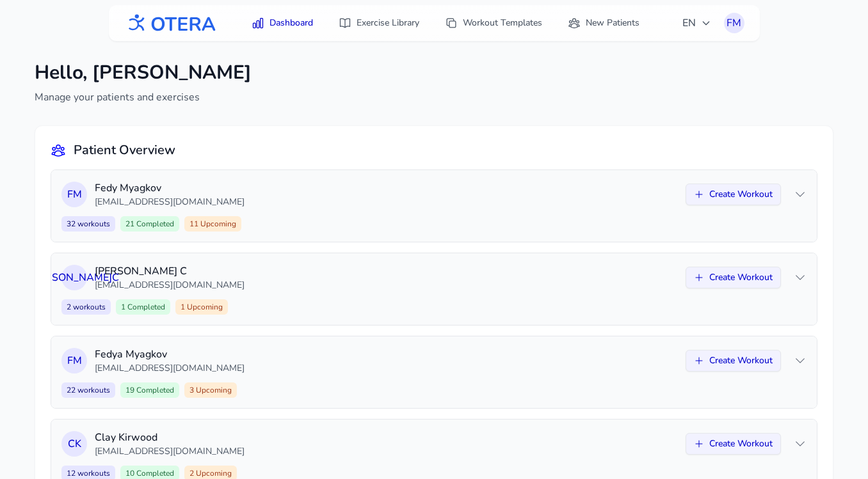  I want to click on span: C K, so click(74, 444).